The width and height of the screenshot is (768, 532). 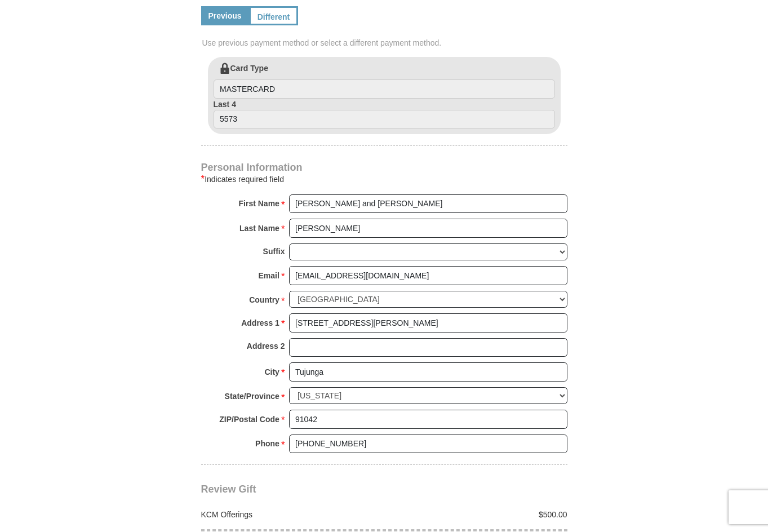 What do you see at coordinates (266, 346) in the screenshot?
I see `strong: Address 2` at bounding box center [266, 346].